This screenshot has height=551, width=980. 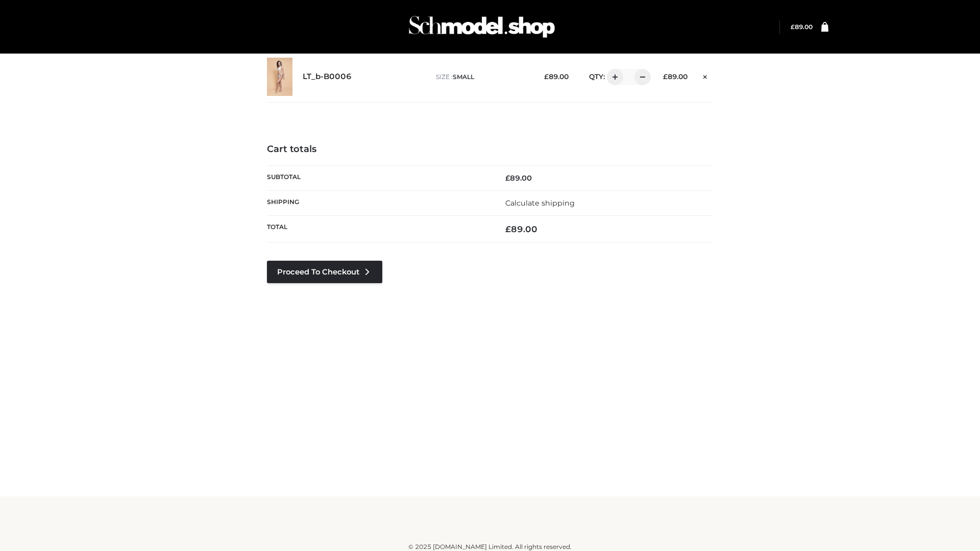 I want to click on h4: Cart totals, so click(x=490, y=150).